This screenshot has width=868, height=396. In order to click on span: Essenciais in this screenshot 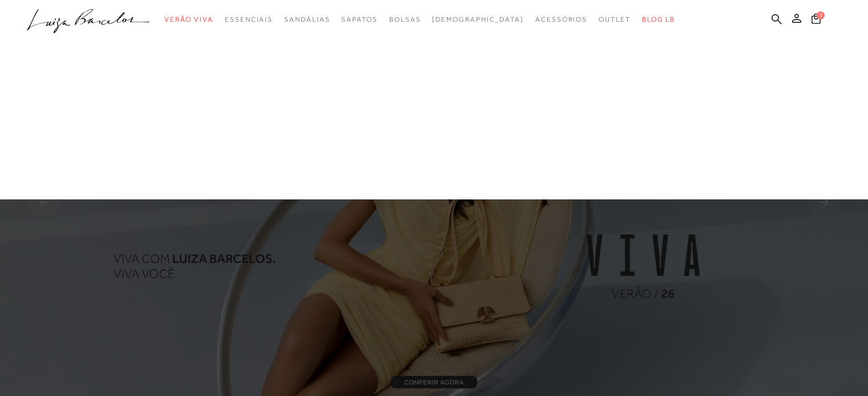, I will do `click(249, 19)`.